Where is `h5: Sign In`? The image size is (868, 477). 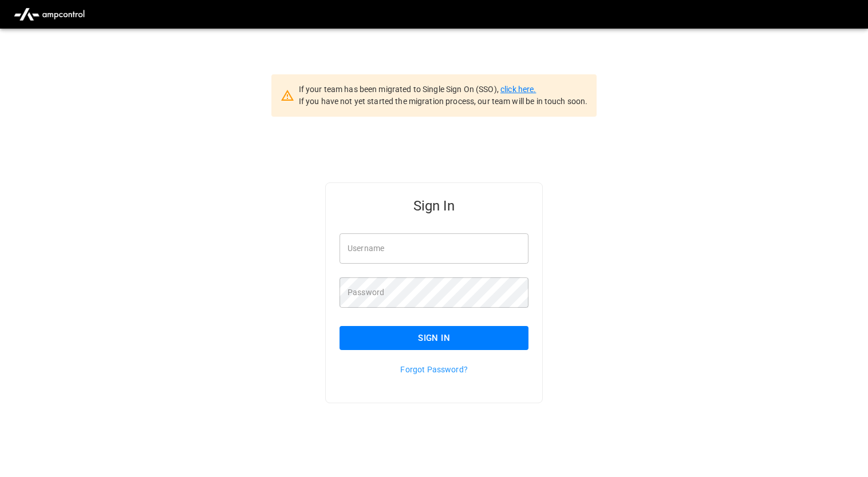 h5: Sign In is located at coordinates (434, 206).